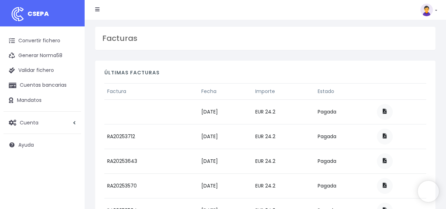 This screenshot has height=209, width=446. What do you see at coordinates (26, 145) in the screenshot?
I see `span: Ayuda` at bounding box center [26, 145].